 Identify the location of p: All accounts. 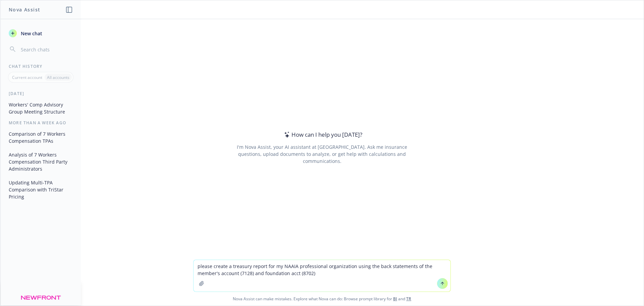
(58, 77).